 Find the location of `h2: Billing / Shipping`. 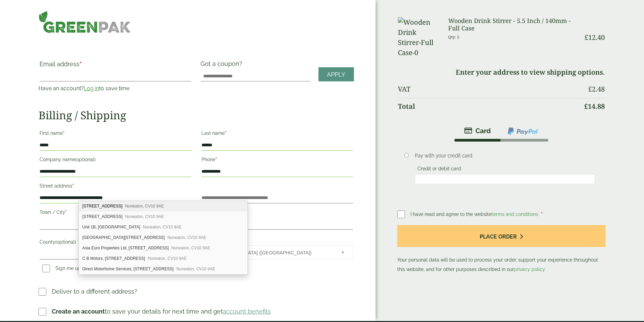

h2: Billing / Shipping is located at coordinates (196, 115).